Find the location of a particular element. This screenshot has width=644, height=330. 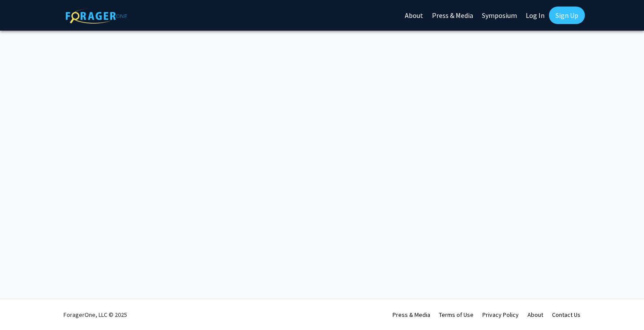

a: Terms of Use is located at coordinates (456, 315).